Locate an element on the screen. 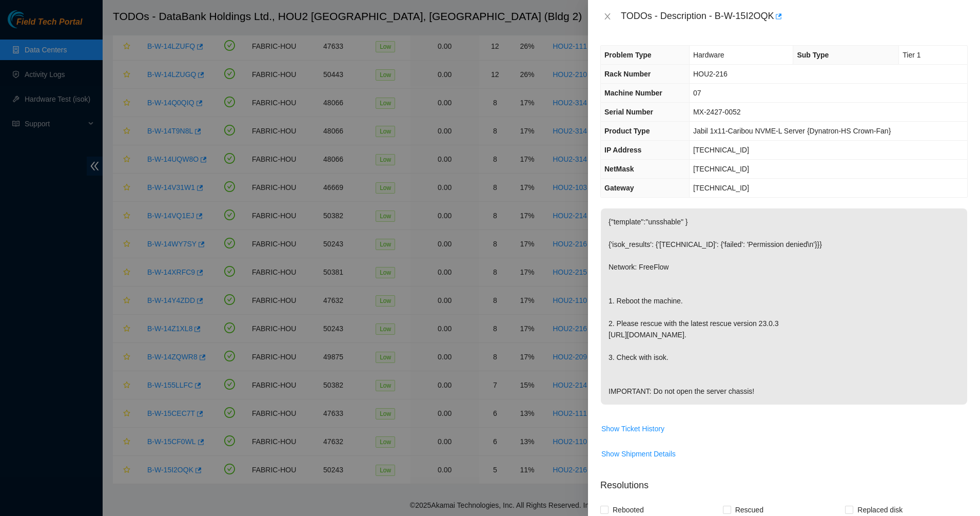 The image size is (980, 516). span: IP Address is located at coordinates (623, 150).